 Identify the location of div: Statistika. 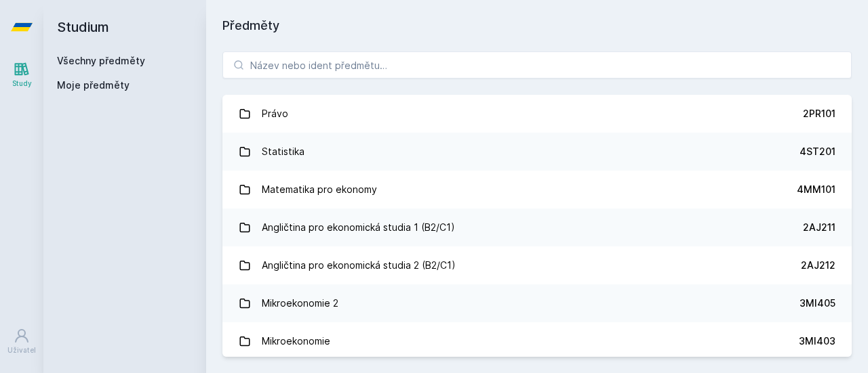
(283, 152).